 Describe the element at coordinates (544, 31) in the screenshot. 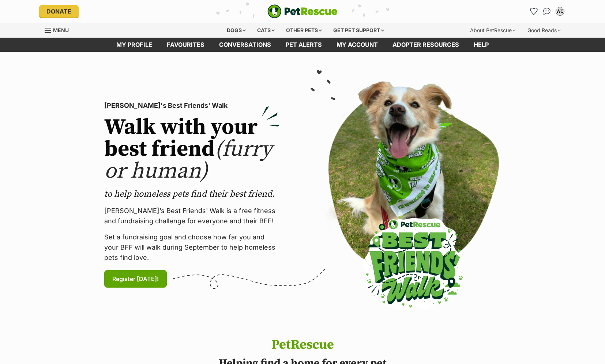

I see `div: Good Reads` at that location.